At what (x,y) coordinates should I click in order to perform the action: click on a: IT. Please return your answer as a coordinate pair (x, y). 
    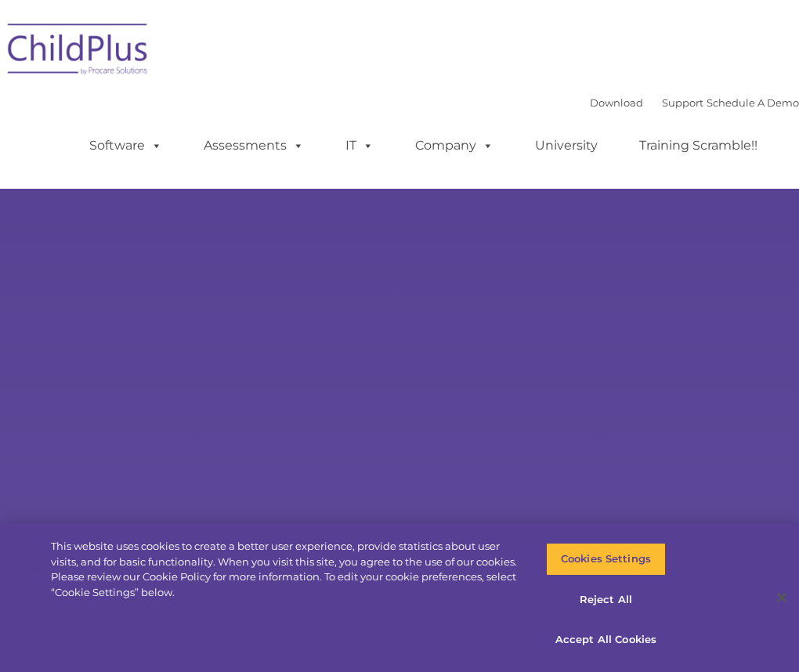
    Looking at the image, I should click on (359, 145).